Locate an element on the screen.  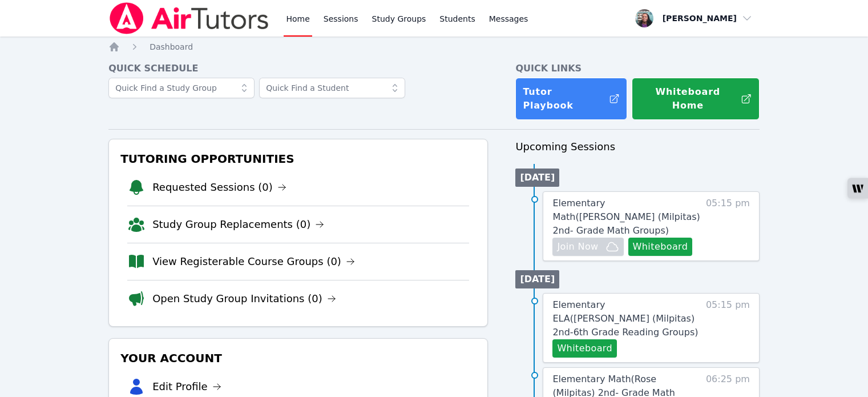
h3: Tutoring Opportunities is located at coordinates (298, 159).